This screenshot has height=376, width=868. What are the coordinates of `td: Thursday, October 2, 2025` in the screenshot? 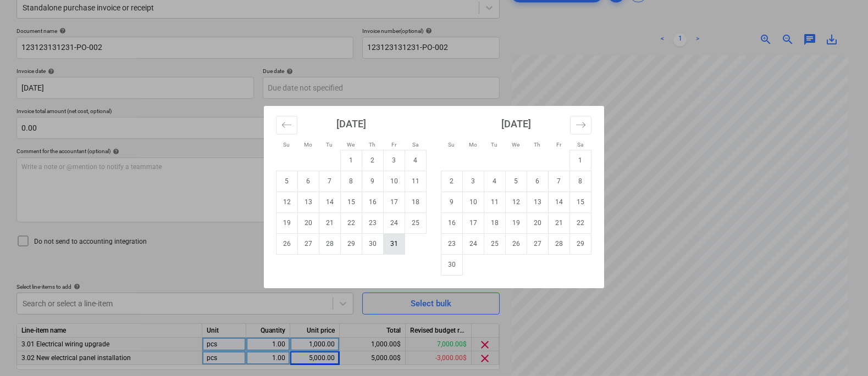 It's located at (373, 160).